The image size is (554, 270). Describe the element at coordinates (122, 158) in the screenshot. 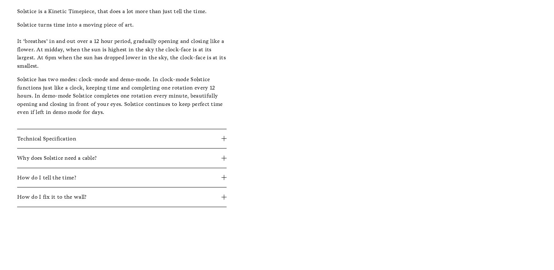

I see `button: Why does Solstice need a cable?` at that location.